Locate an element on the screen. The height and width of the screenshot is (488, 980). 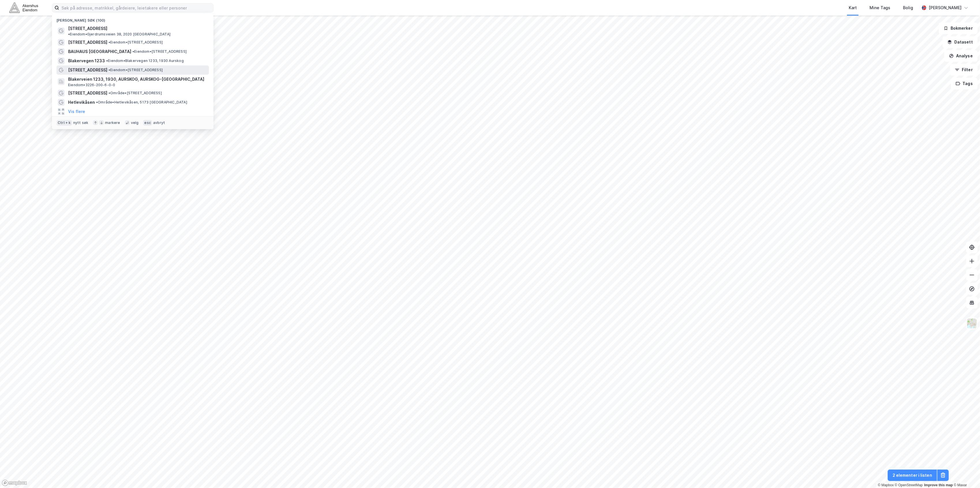
div: nytt søk is located at coordinates (81, 123).